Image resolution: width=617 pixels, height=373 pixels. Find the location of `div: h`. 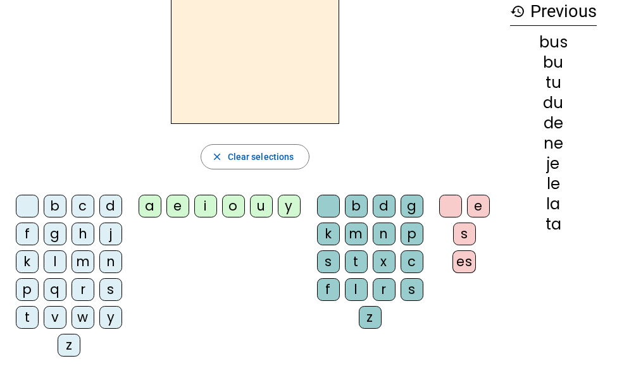

div: h is located at coordinates (83, 234).